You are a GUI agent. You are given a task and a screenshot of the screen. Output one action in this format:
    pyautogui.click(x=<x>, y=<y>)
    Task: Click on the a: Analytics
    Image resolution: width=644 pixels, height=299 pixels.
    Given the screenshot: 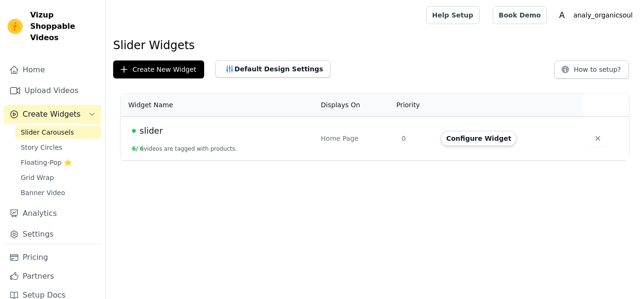 What is the action you would take?
    pyautogui.click(x=52, y=214)
    